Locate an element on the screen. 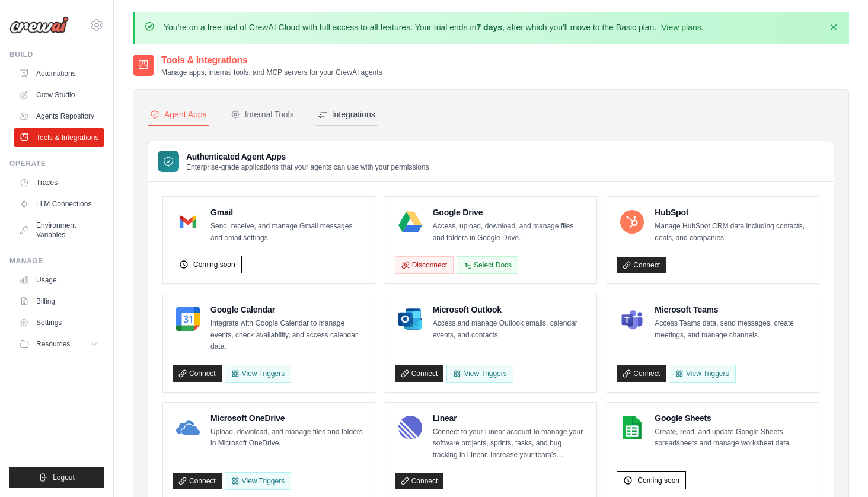 This screenshot has height=497, width=868. img: Microsoft OneDrive Logo is located at coordinates (188, 427).